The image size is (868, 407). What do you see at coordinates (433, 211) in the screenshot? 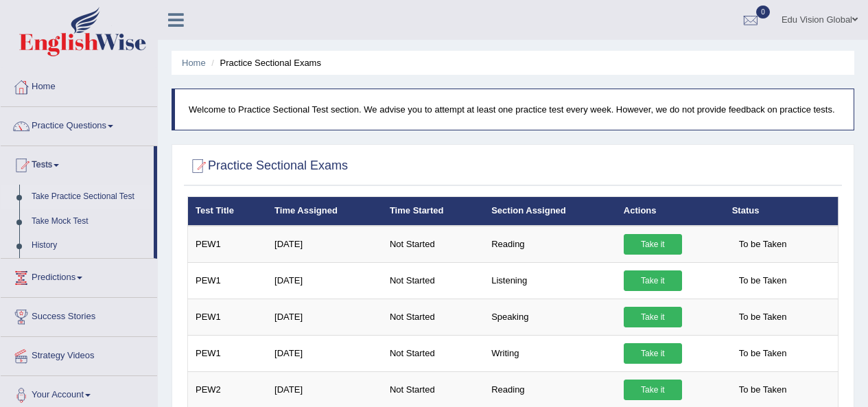
I see `th: Time Started` at bounding box center [433, 211].